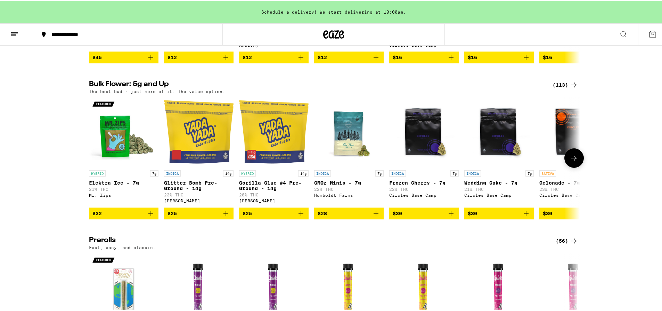 This screenshot has height=311, width=662. What do you see at coordinates (122, 246) in the screenshot?
I see `p: Fast, easy, and classic.` at bounding box center [122, 246].